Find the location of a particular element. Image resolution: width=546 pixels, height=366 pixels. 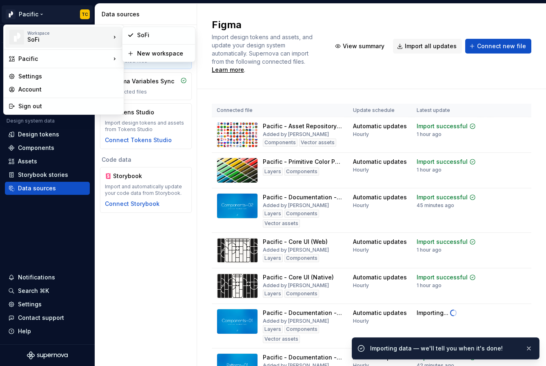

div: New workspace is located at coordinates (164, 53).